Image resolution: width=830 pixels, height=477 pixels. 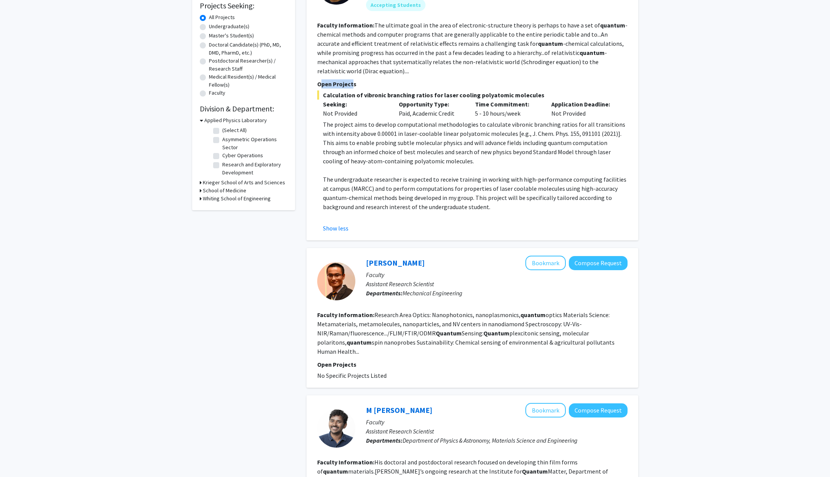 What do you see at coordinates (244, 182) in the screenshot?
I see `h3: Krieger School of Arts and Sciences` at bounding box center [244, 182].